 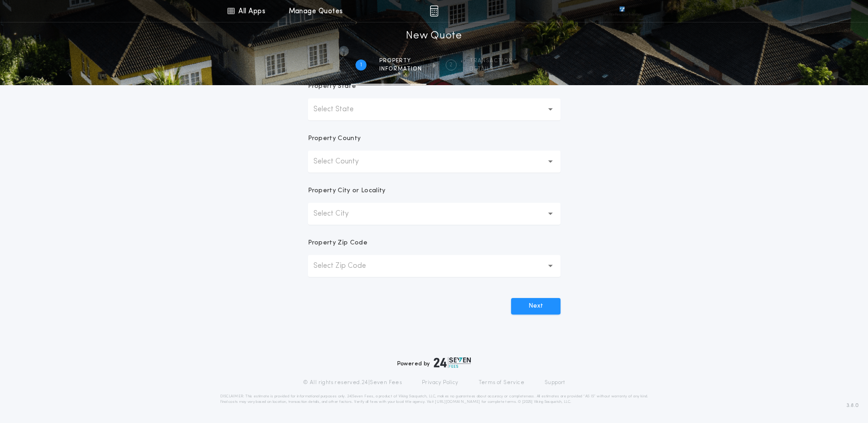 What do you see at coordinates (434, 110) in the screenshot?
I see `button: Select State` at bounding box center [434, 110].